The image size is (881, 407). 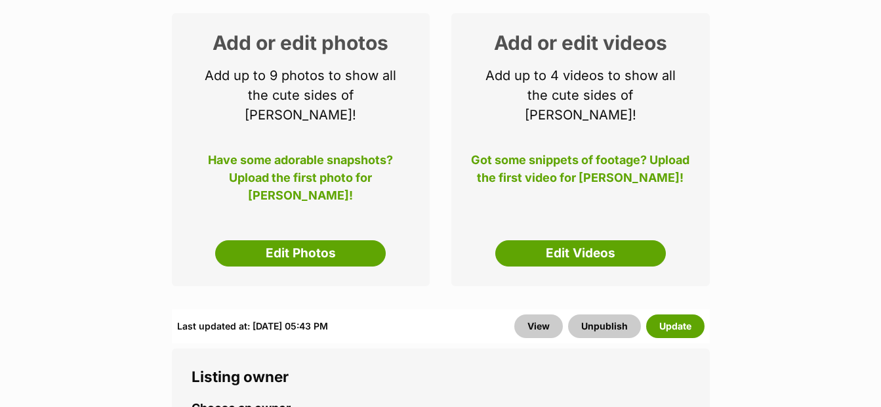 What do you see at coordinates (301, 43) in the screenshot?
I see `h2: Add or edit photos` at bounding box center [301, 43].